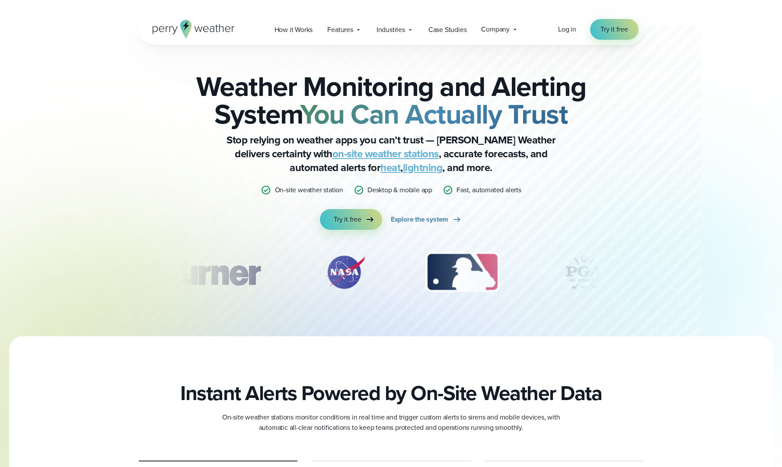 The height and width of the screenshot is (467, 782). Describe the element at coordinates (391, 393) in the screenshot. I see `h2: Instant Alerts Powered by On-Site Weather Data` at that location.